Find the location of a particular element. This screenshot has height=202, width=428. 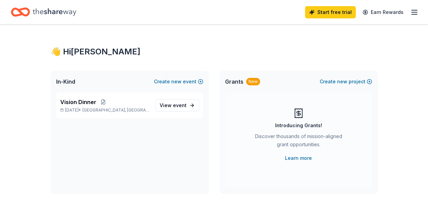

span: event is located at coordinates (180, 105).